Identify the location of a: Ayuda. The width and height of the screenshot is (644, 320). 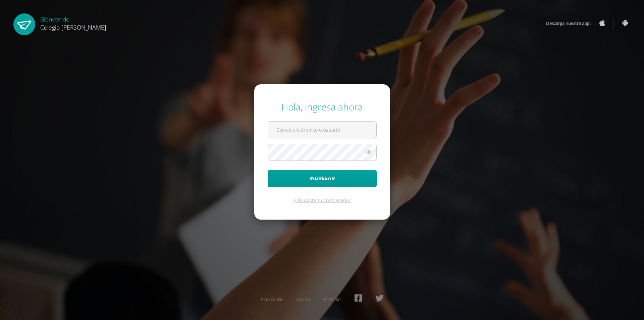
(303, 299).